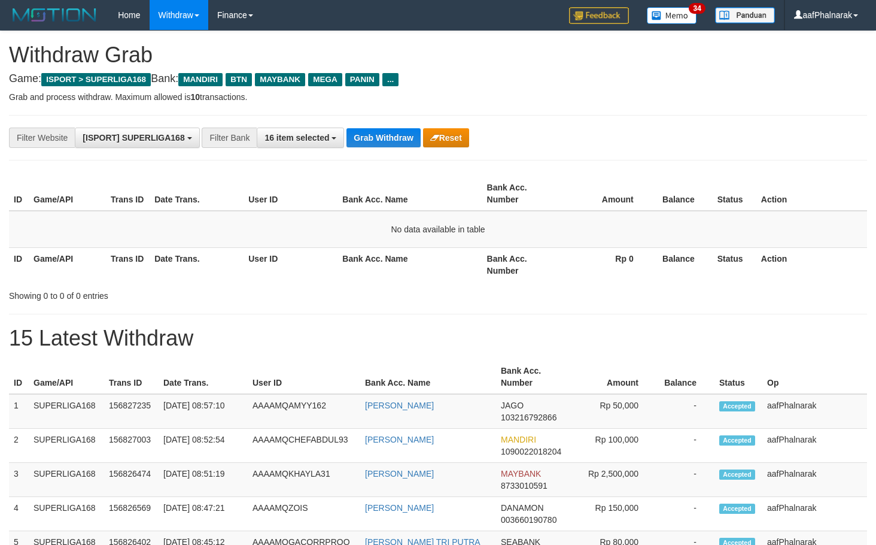 The height and width of the screenshot is (545, 876). I want to click on h4: Game: Bank:, so click(438, 79).